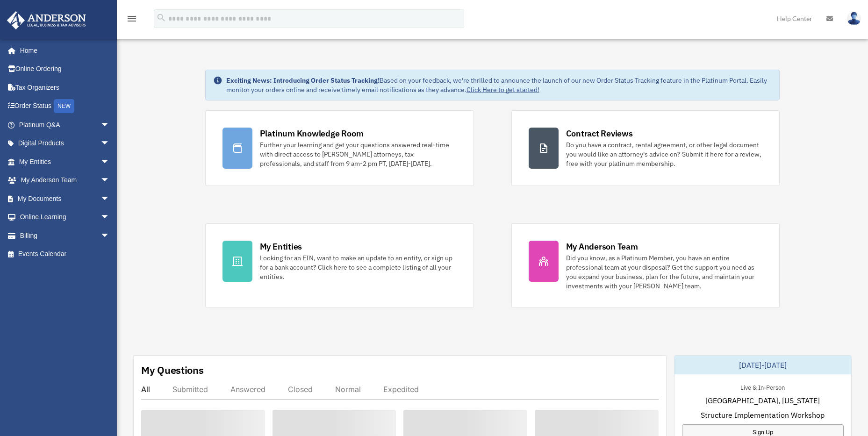  What do you see at coordinates (64, 106) in the screenshot?
I see `div: NEW` at bounding box center [64, 106].